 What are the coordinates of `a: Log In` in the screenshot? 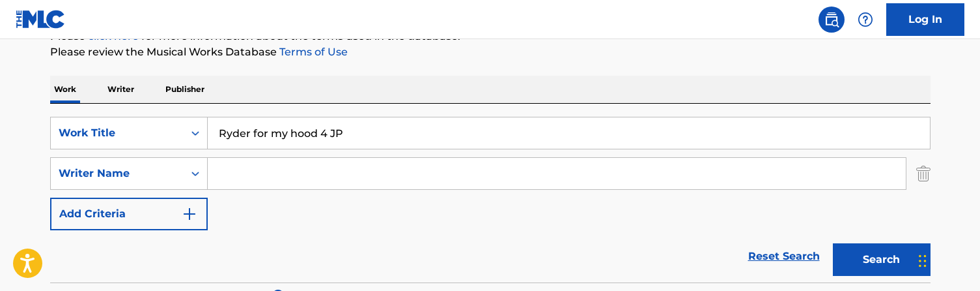 It's located at (926, 20).